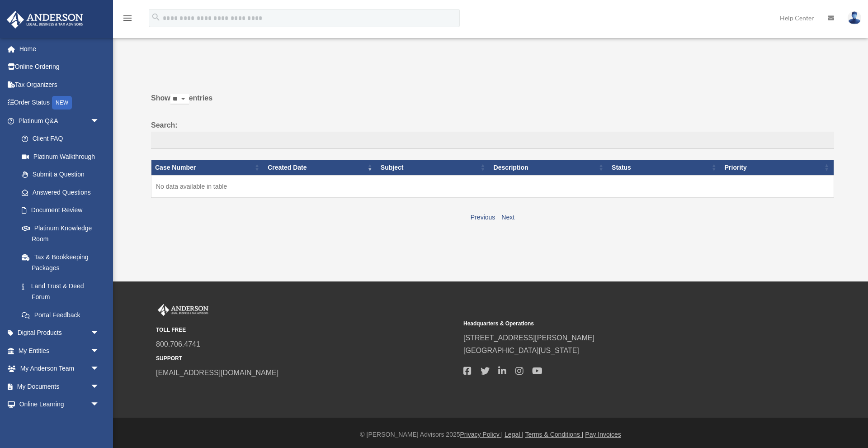 This screenshot has width=868, height=448. What do you see at coordinates (492, 140) in the screenshot?
I see `input: Search:` at bounding box center [492, 140].